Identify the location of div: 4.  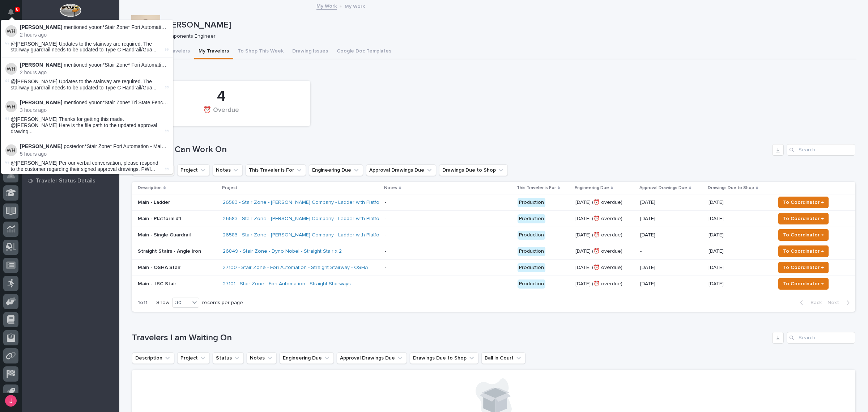
(221, 97).